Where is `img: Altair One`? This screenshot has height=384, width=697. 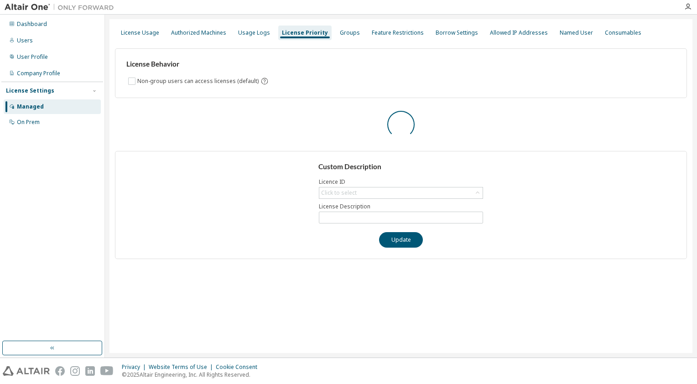
img: Altair One is located at coordinates (62, 7).